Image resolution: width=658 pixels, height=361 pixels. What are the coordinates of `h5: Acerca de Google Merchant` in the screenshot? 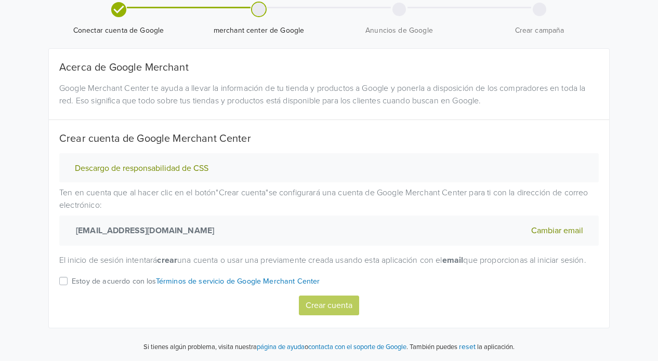 It's located at (329, 68).